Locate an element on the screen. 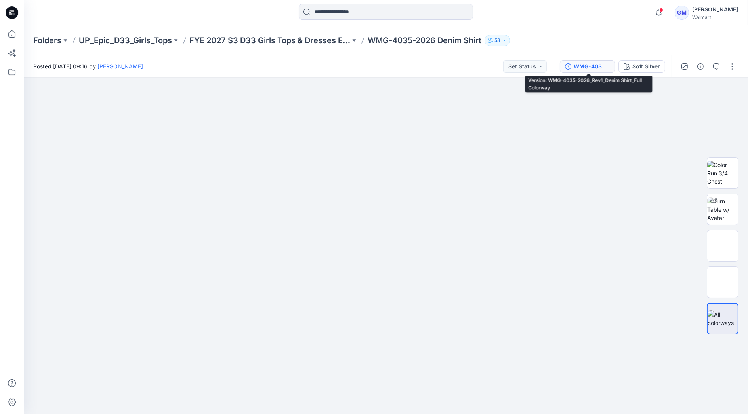  img: All colorways is located at coordinates (722, 319).